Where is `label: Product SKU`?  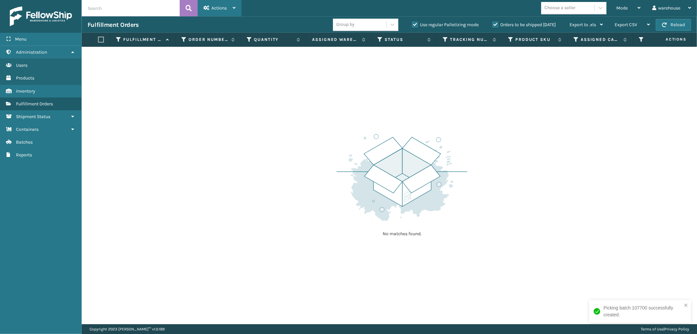
label: Product SKU is located at coordinates (535, 40).